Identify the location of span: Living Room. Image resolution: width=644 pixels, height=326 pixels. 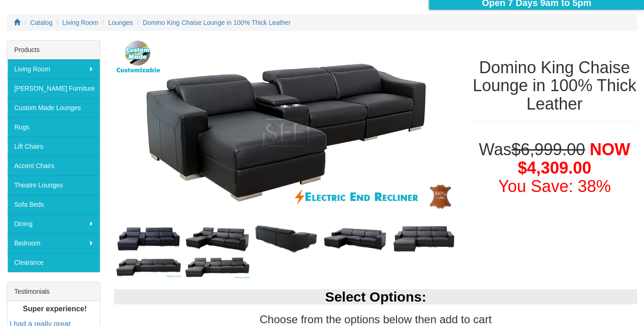
(81, 22).